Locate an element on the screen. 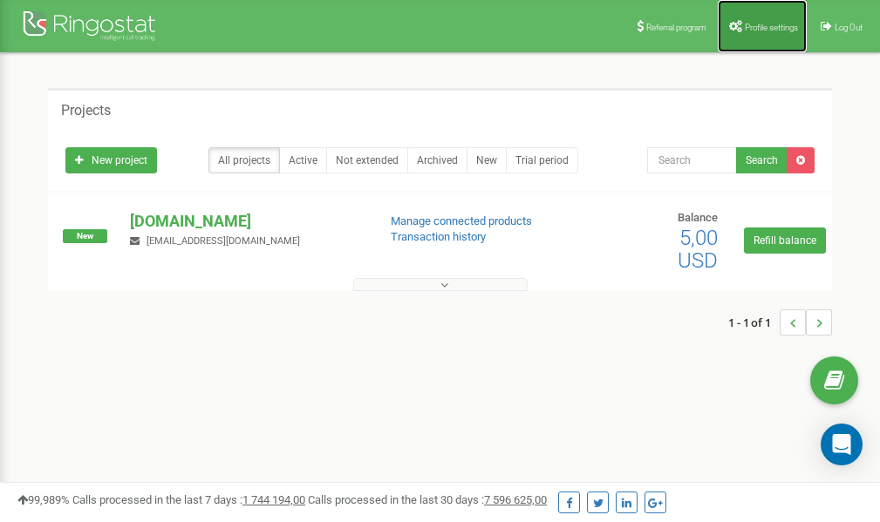  div: Open Intercom Messenger is located at coordinates (841, 445).